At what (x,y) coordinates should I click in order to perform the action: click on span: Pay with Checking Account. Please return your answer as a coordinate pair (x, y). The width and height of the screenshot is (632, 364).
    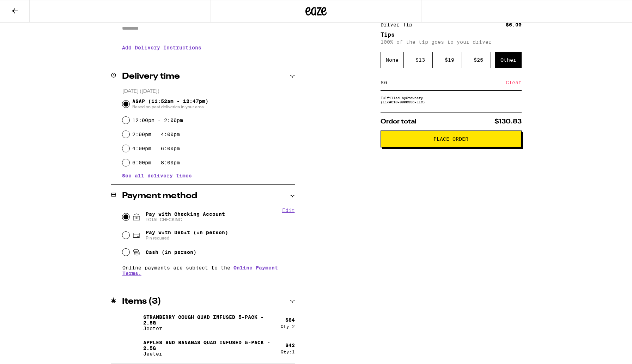
    Looking at the image, I should click on (185, 217).